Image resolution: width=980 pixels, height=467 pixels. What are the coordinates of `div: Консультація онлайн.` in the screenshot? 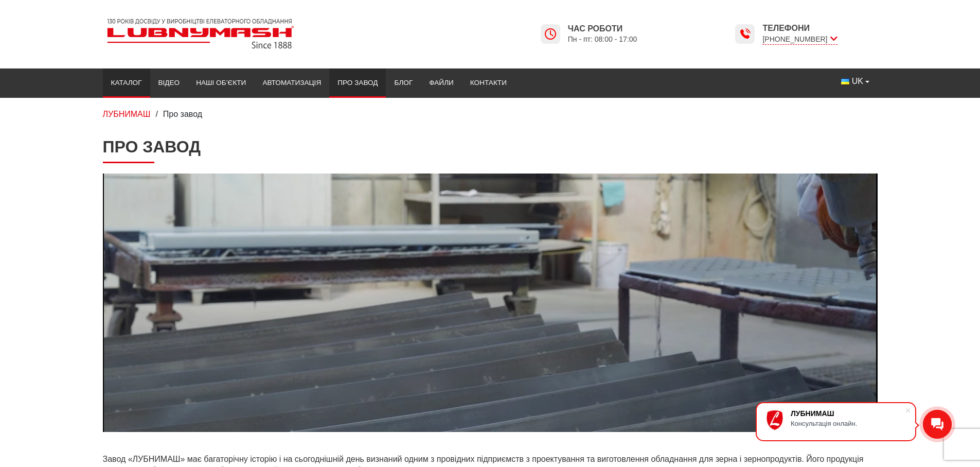 It's located at (848, 423).